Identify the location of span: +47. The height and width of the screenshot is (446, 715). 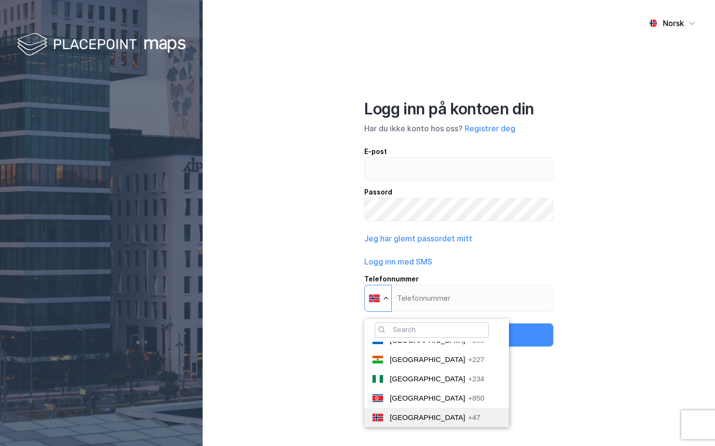
(474, 417).